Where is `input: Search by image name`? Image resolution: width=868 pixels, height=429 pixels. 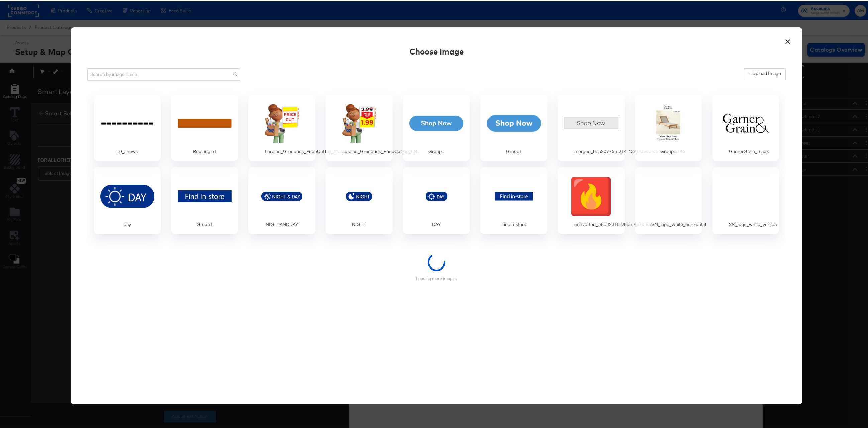
input: Search by image name is located at coordinates (163, 73).